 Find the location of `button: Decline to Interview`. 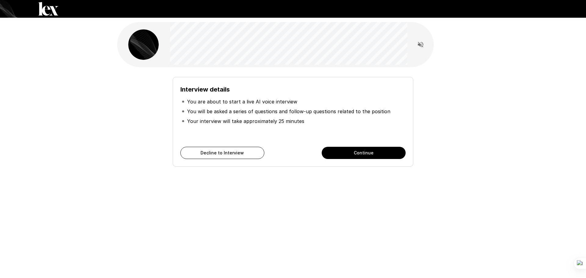

button: Decline to Interview is located at coordinates (222, 153).